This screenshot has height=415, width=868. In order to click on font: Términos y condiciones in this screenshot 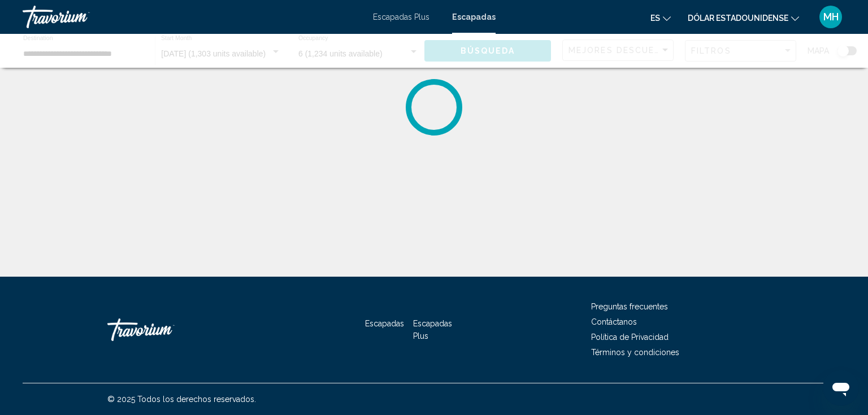, I will do `click(635, 353)`.